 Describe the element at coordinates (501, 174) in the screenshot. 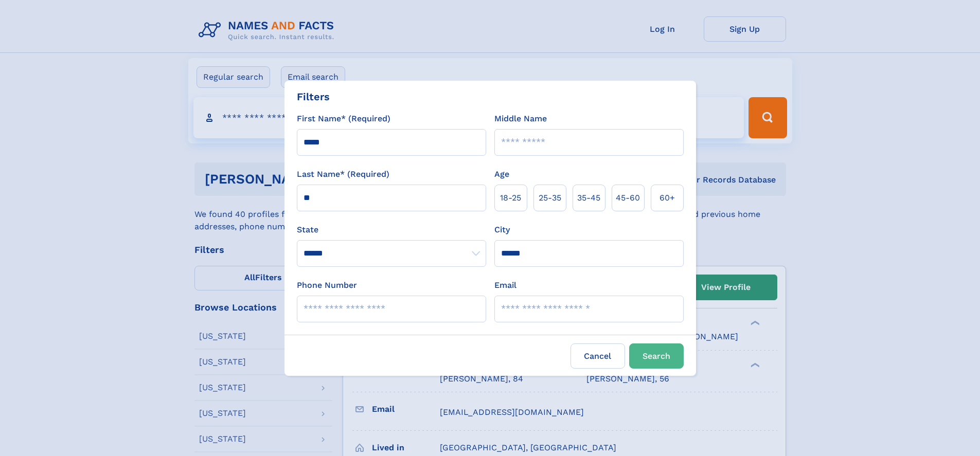

I see `label: Age` at that location.